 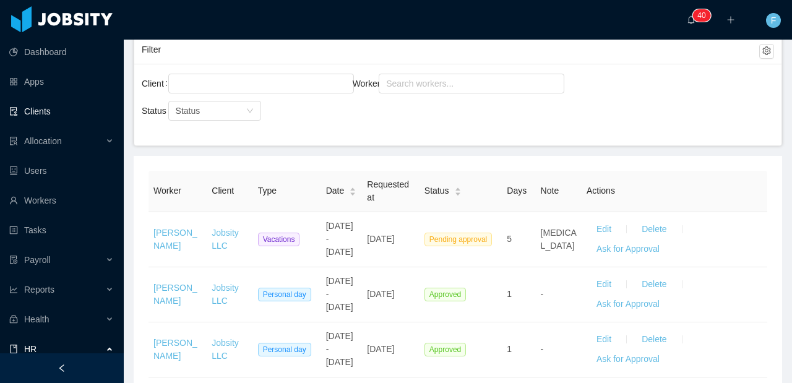 I want to click on span: 5, so click(x=509, y=239).